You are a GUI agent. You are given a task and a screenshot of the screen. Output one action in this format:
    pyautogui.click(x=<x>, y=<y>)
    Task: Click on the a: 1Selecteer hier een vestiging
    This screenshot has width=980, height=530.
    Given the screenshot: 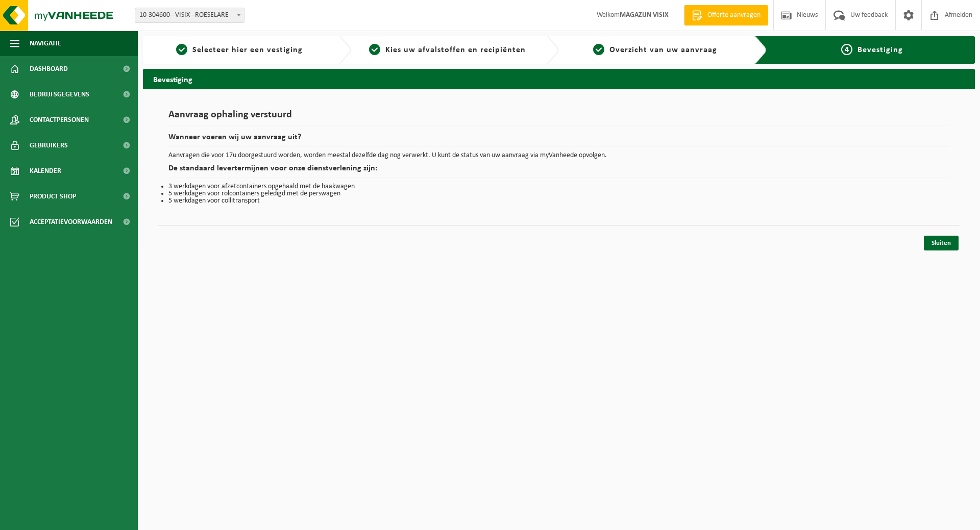 What is the action you would take?
    pyautogui.click(x=240, y=50)
    